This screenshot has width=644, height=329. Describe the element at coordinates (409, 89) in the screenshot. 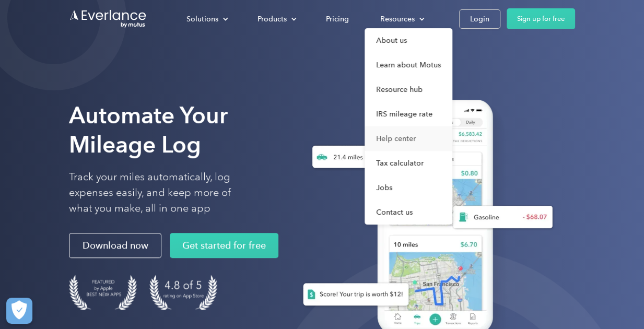

I see `a: Resource hub` at that location.